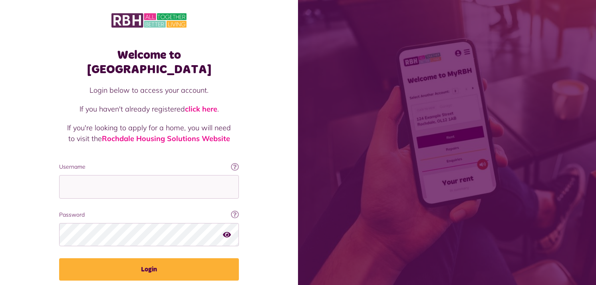 This screenshot has height=285, width=596. Describe the element at coordinates (149, 269) in the screenshot. I see `button: Login` at that location.